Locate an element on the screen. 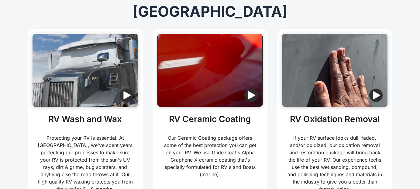 This screenshot has height=189, width=420. h2: RV Ceramic Coating is located at coordinates (210, 119).